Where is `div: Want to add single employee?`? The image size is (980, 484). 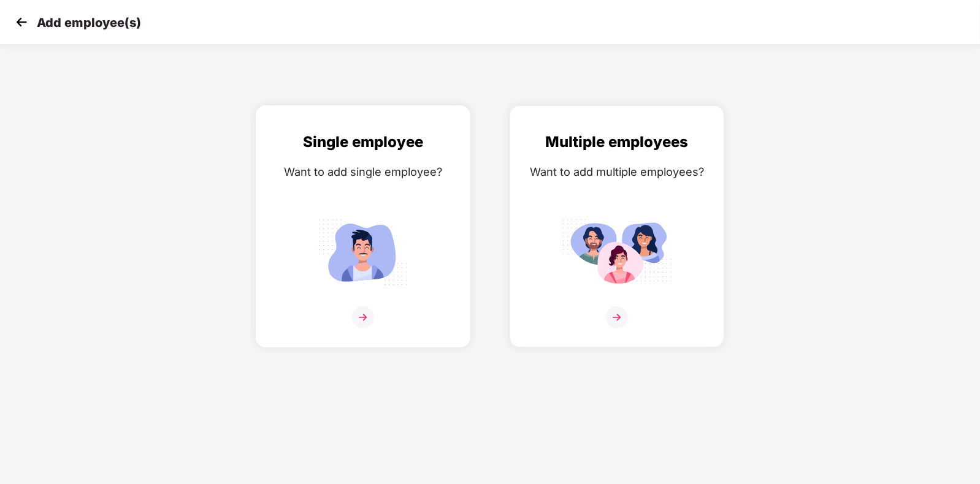 div: Want to add single employee? is located at coordinates (363, 172).